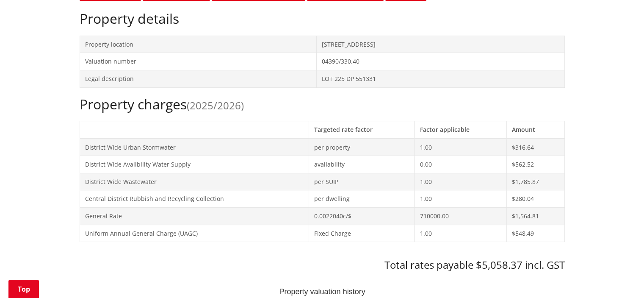 This screenshot has height=298, width=644. Describe the element at coordinates (215, 105) in the screenshot. I see `span: (2025/2026)` at that location.